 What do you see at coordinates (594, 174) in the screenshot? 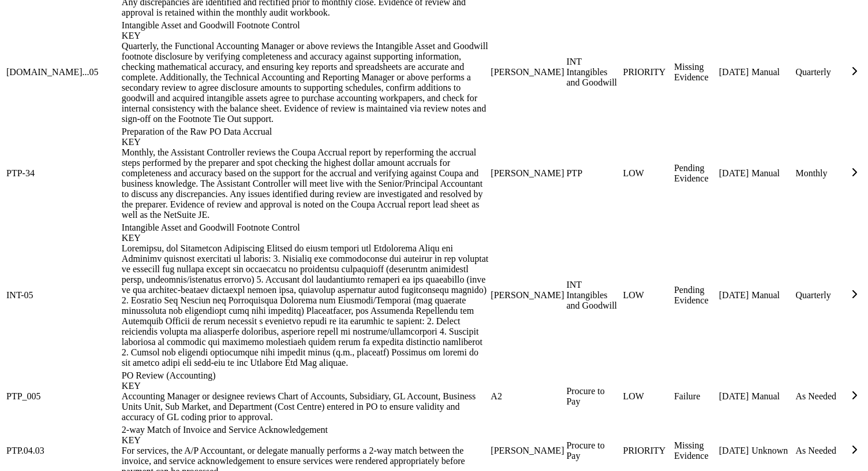
I see `div: PTP` at bounding box center [594, 174].